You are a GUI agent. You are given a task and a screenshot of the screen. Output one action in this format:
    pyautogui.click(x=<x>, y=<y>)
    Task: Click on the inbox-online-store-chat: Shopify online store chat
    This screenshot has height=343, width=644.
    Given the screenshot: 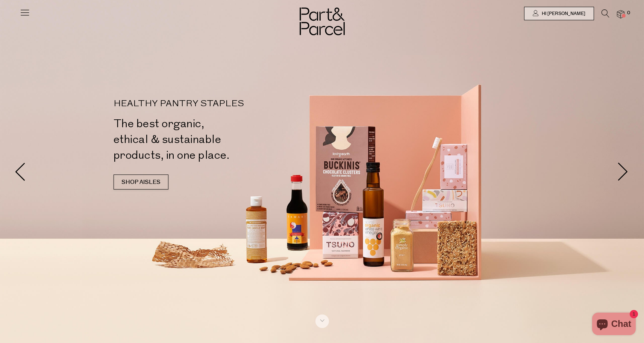 What is the action you would take?
    pyautogui.click(x=614, y=325)
    